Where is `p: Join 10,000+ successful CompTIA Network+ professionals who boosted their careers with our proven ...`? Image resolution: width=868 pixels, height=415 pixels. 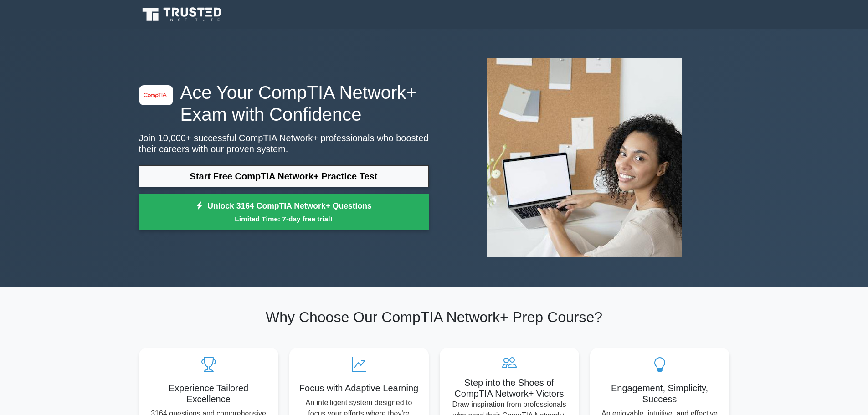
p: Join 10,000+ successful CompTIA Network+ professionals who boosted their careers with our proven ... is located at coordinates (284, 143).